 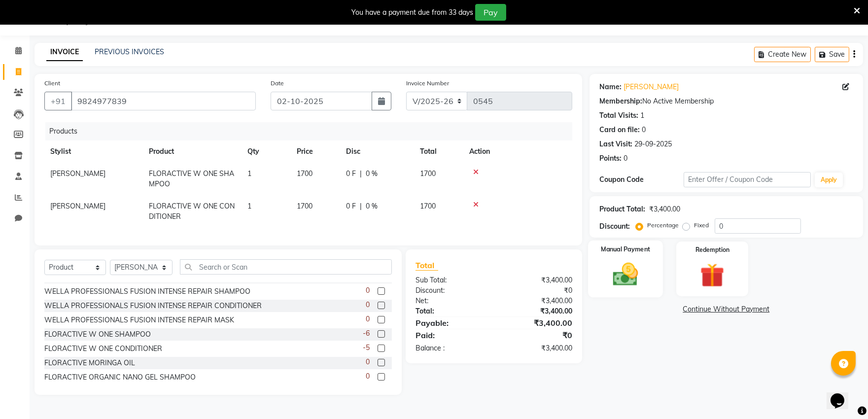 What do you see at coordinates (129, 52) in the screenshot?
I see `a: PREVIOUS INVOICES` at bounding box center [129, 52].